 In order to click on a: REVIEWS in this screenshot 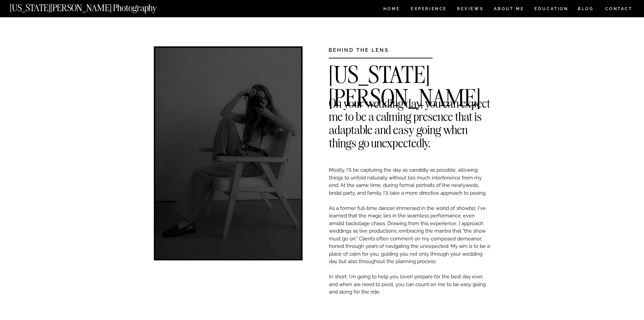, I will do `click(470, 9)`.